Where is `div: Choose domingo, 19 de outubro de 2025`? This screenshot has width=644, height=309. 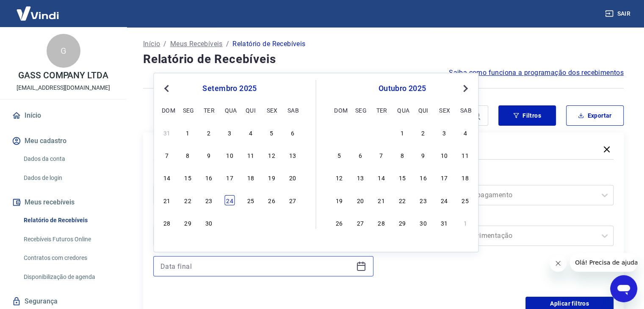 div: Choose domingo, 19 de outubro de 2025 is located at coordinates (340, 200).